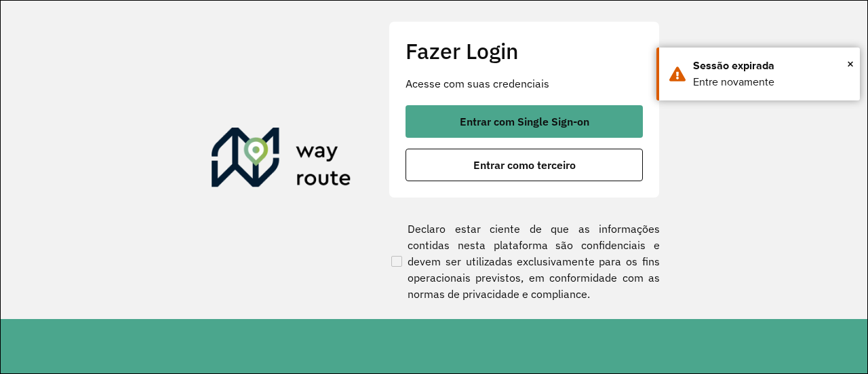  I want to click on button: Close, so click(850, 63).